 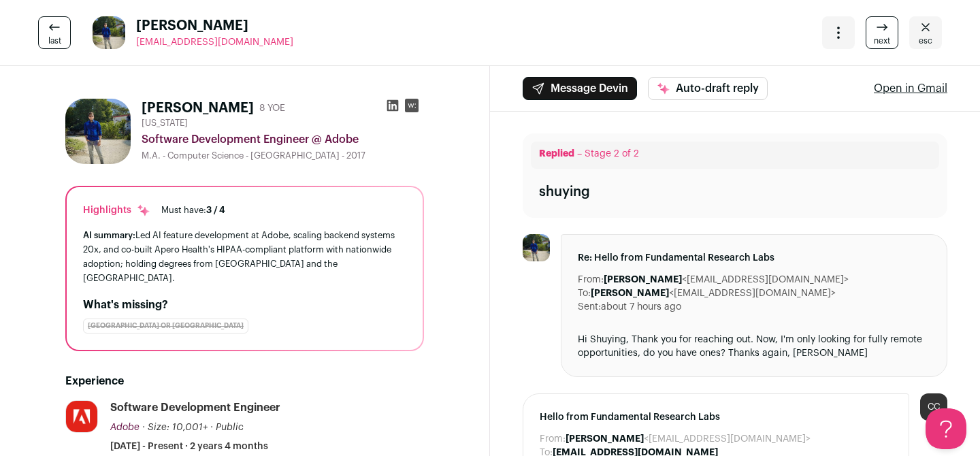 What do you see at coordinates (282, 140) in the screenshot?
I see `div: Software Development Engineer @ Adobe` at bounding box center [282, 140].